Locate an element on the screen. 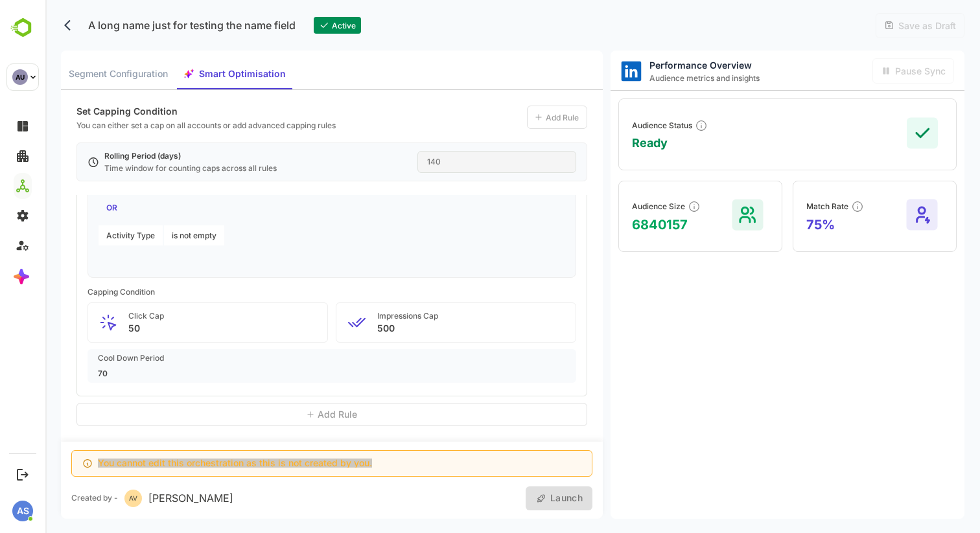 This screenshot has height=533, width=980. div: You cannot edit this orchestration as this is not created by you. is located at coordinates (189, 463).